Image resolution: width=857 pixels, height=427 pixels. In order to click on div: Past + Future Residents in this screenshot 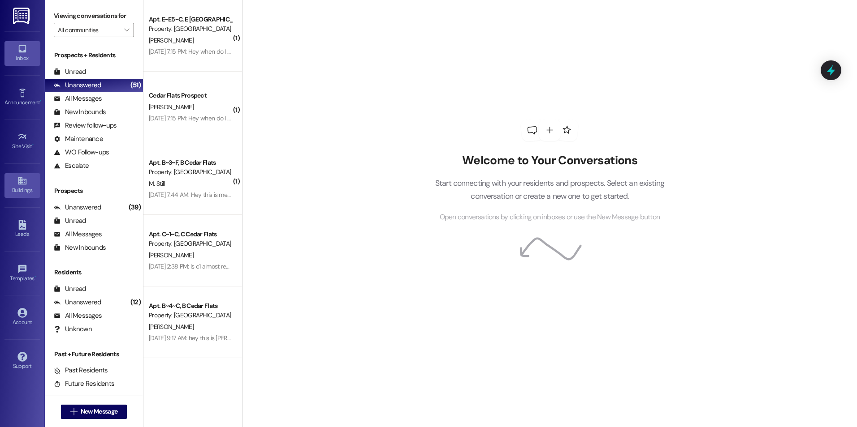, I will do `click(94, 354)`.